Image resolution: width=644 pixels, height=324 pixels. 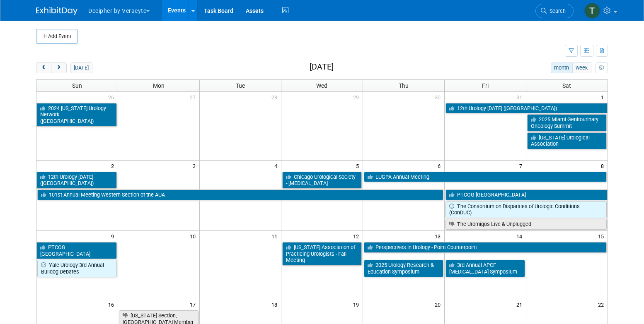 What do you see at coordinates (520, 97) in the screenshot?
I see `span: 31` at bounding box center [520, 97].